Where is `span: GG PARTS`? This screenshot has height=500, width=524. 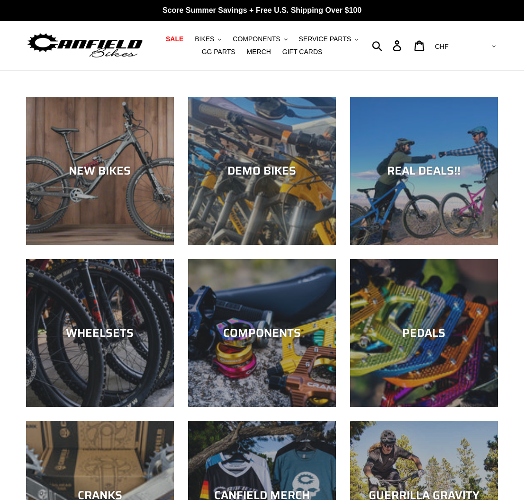 span: GG PARTS is located at coordinates (219, 52).